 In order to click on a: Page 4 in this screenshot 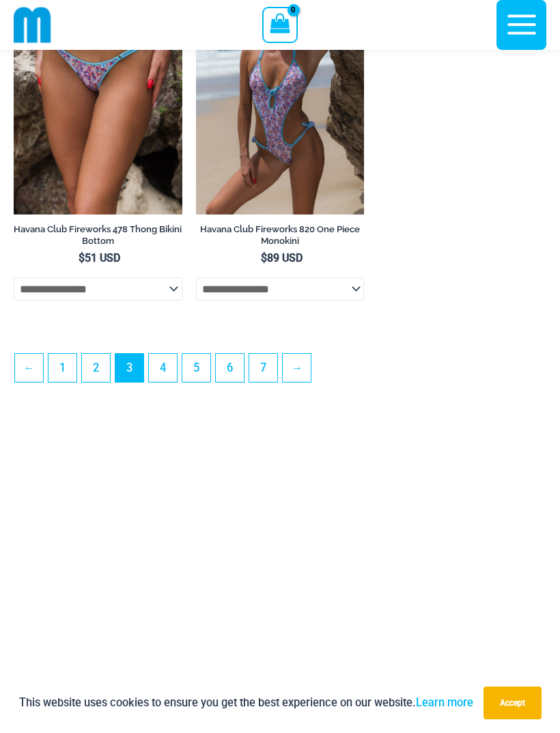, I will do `click(162, 368)`.